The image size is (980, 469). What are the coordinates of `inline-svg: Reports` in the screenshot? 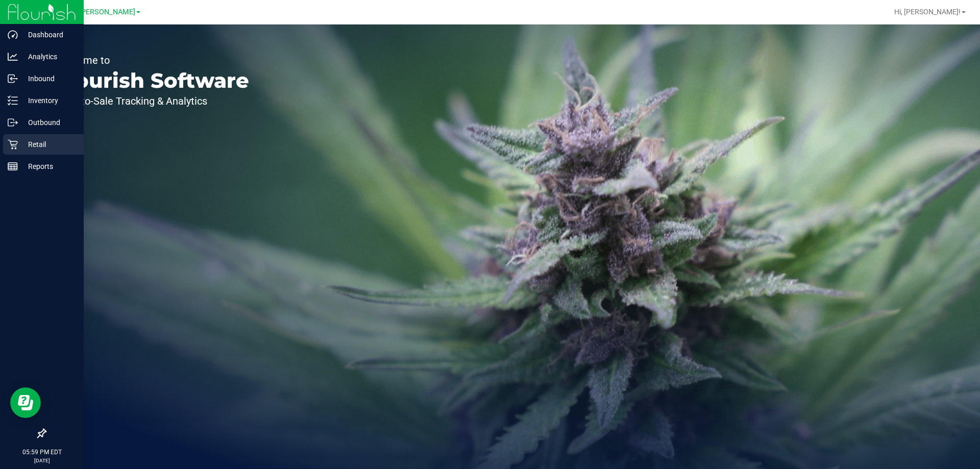 It's located at (13, 167).